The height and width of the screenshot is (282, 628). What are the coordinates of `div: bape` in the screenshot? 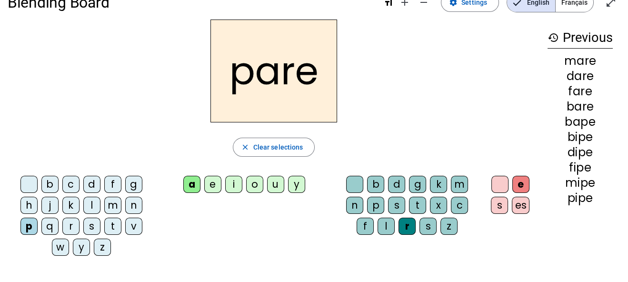 It's located at (580, 122).